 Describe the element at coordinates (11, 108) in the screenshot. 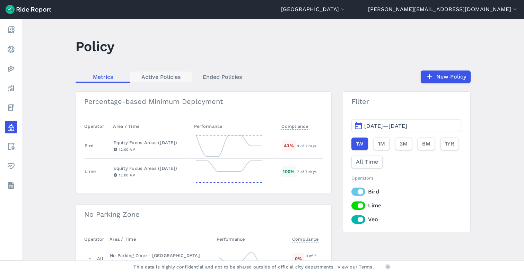

I see `a: Fees` at that location.